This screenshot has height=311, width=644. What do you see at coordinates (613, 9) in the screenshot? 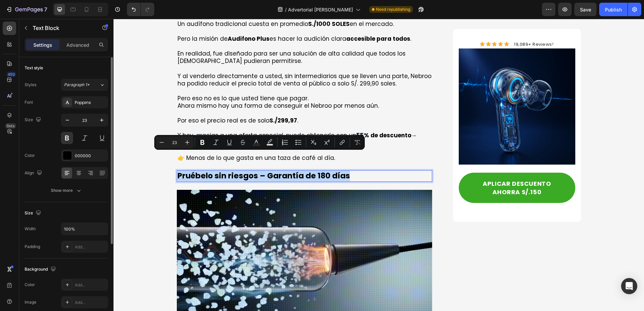
I see `button: Publish` at bounding box center [613, 9].